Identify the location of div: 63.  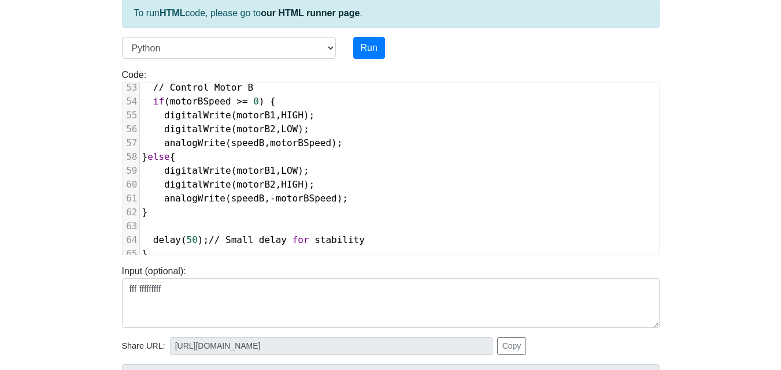
(131, 226).